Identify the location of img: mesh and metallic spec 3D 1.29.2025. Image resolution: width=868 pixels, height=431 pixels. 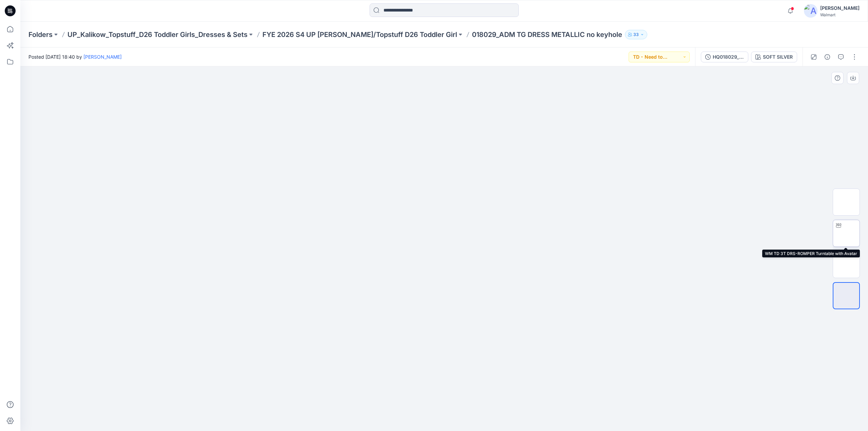
(846, 265).